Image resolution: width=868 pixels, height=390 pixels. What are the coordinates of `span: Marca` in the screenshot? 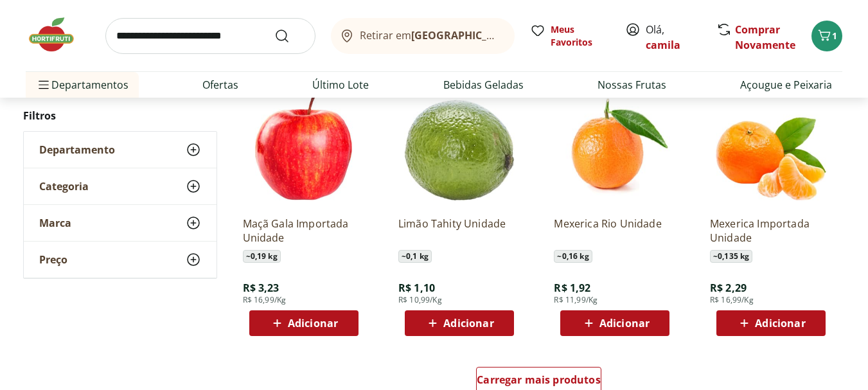 It's located at (56, 223).